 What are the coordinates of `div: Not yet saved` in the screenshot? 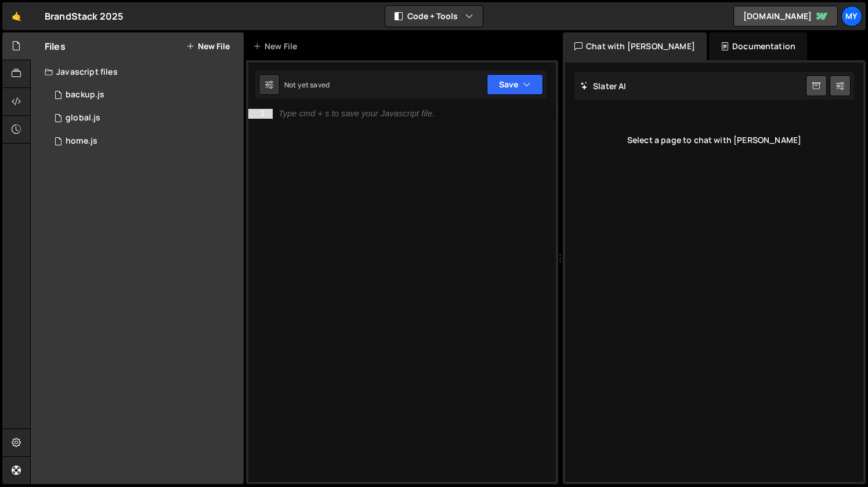 It's located at (307, 84).